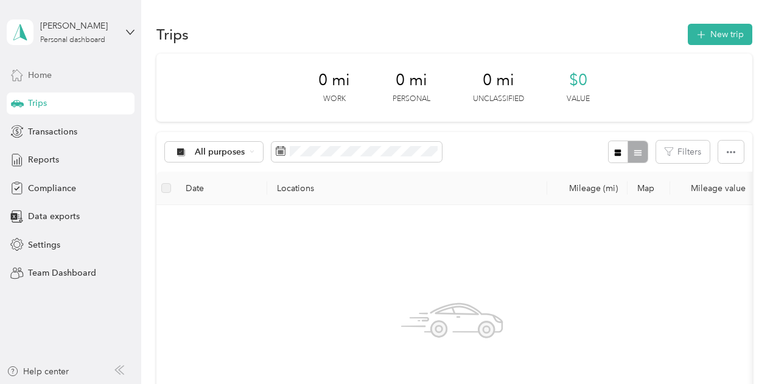  Describe the element at coordinates (587, 188) in the screenshot. I see `th: Mileage (mi)` at that location.